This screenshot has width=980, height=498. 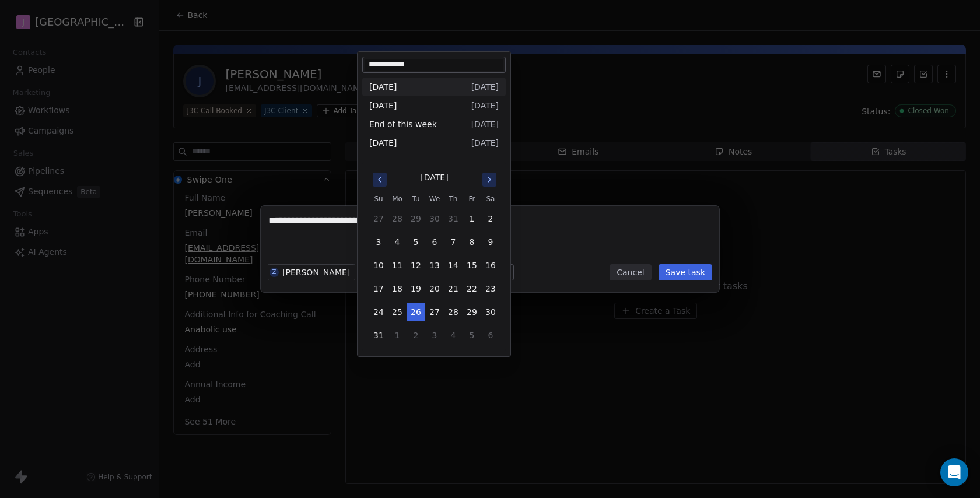 What do you see at coordinates (454, 242) in the screenshot?
I see `button: 7` at bounding box center [454, 242].